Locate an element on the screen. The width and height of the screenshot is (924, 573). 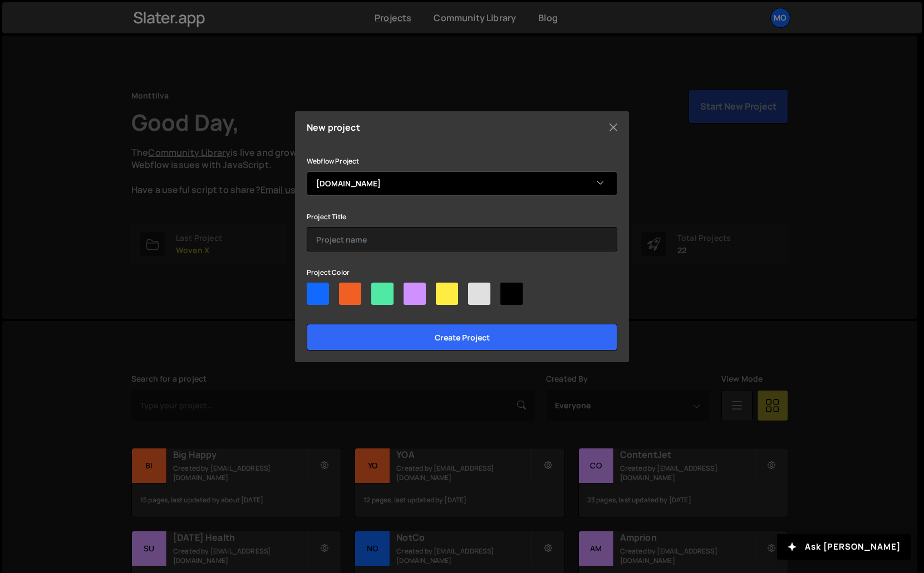
label: Project Color is located at coordinates (328, 272).